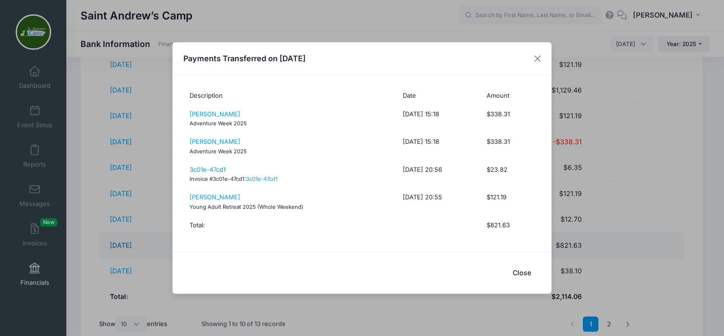  Describe the element at coordinates (246, 207) in the screenshot. I see `small: Young Adult Retreat 2025 (Whole Weekend)` at that location.